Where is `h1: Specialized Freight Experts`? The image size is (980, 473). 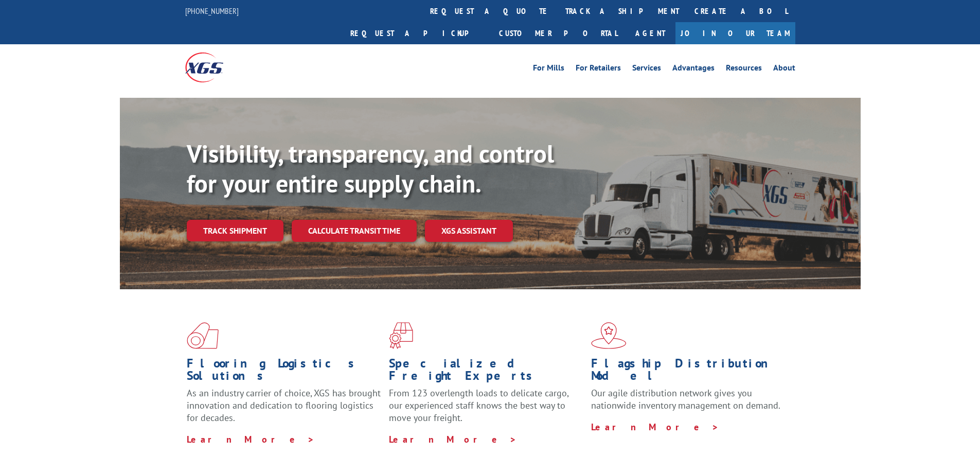 h1: Specialized Freight Experts is located at coordinates (486, 372).